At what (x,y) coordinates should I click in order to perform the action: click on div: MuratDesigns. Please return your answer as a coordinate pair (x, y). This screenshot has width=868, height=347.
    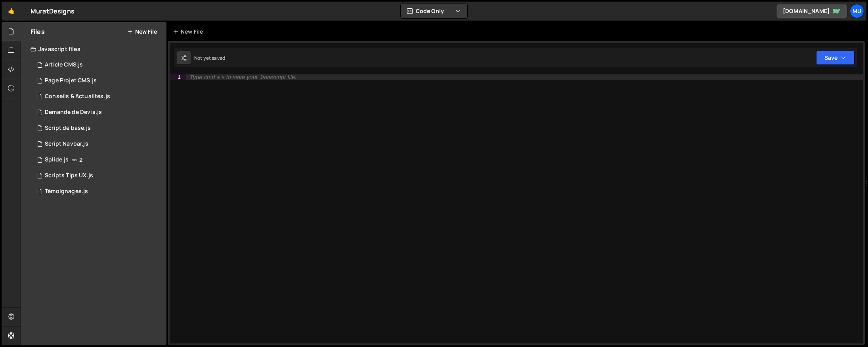
    Looking at the image, I should click on (52, 11).